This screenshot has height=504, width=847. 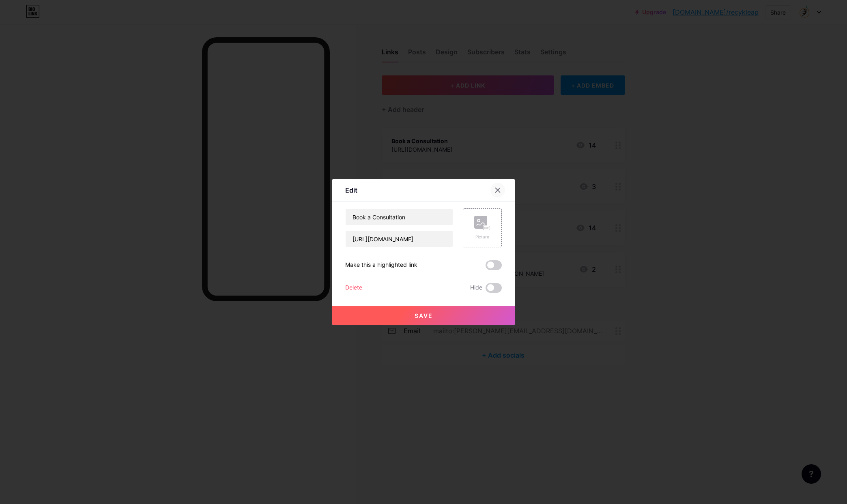 What do you see at coordinates (354, 288) in the screenshot?
I see `div: Delete` at bounding box center [354, 288].